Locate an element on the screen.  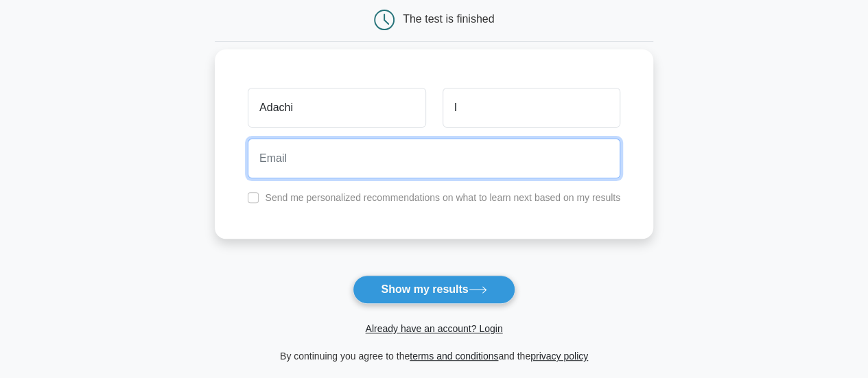
a: Already have an account? Login is located at coordinates (434, 328).